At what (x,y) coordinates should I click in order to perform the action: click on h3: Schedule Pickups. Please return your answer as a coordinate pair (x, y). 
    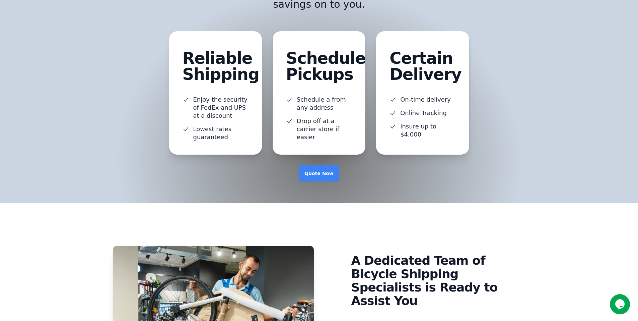
    Looking at the image, I should click on (326, 66).